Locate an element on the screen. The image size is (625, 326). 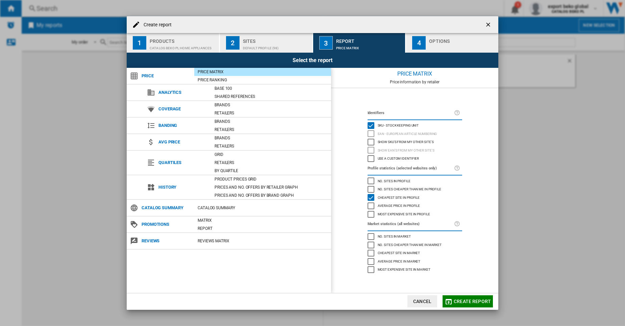
button: Cancel is located at coordinates (422, 302).